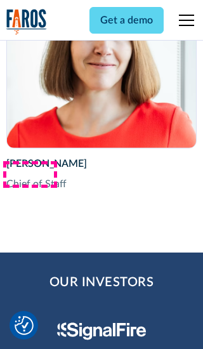 The image size is (203, 349). What do you see at coordinates (184, 20) in the screenshot?
I see `div: menu` at bounding box center [184, 20].